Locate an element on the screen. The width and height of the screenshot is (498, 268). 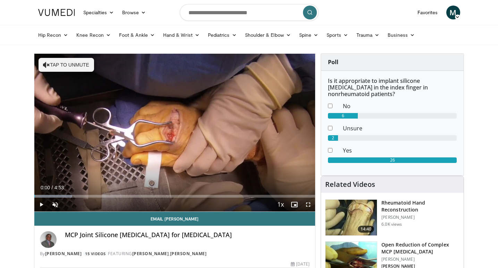
button: Play is located at coordinates (41, 205).